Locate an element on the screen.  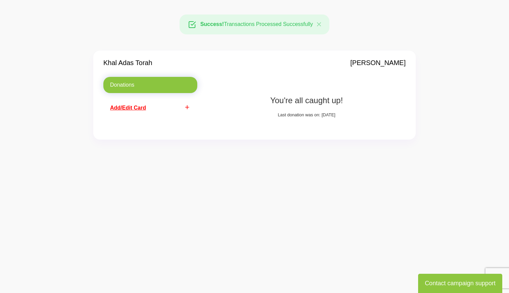
span: Add/Edit Card is located at coordinates (128, 107).